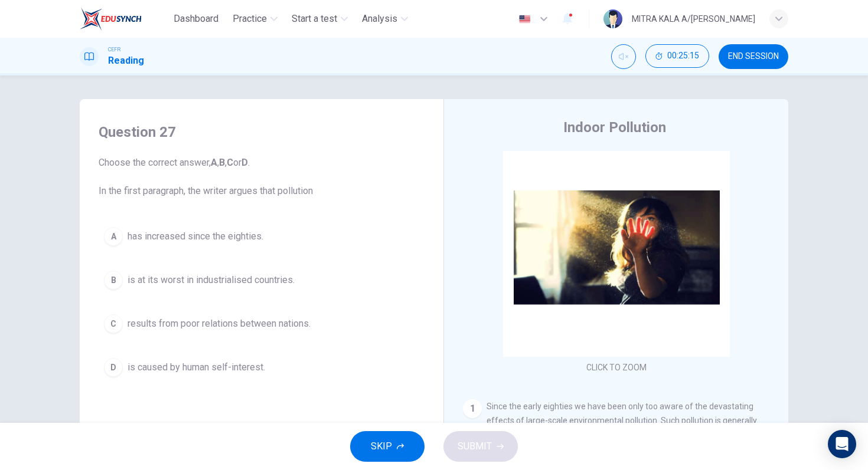  I want to click on div: 1, so click(473, 409).